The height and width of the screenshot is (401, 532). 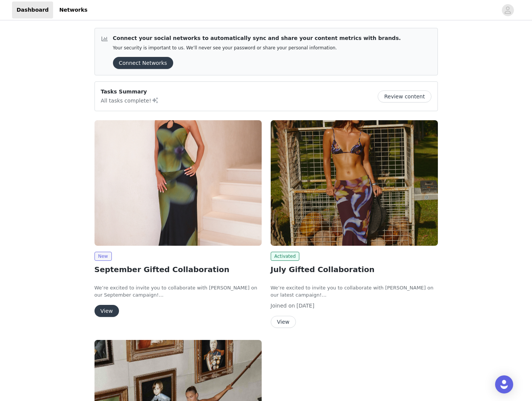 I want to click on span: Joined on, so click(x=283, y=305).